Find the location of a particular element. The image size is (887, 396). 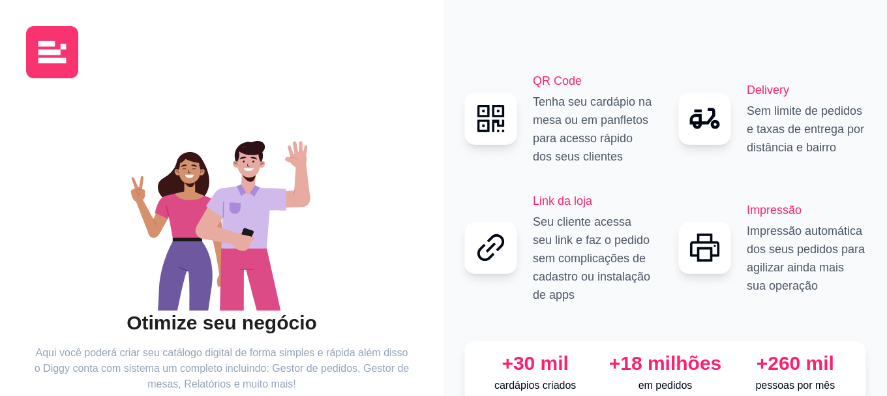

img: logo is located at coordinates (52, 52).